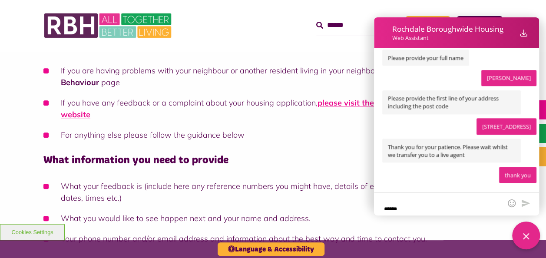  What do you see at coordinates (428, 26) in the screenshot?
I see `a: MyRBH` at bounding box center [428, 26].